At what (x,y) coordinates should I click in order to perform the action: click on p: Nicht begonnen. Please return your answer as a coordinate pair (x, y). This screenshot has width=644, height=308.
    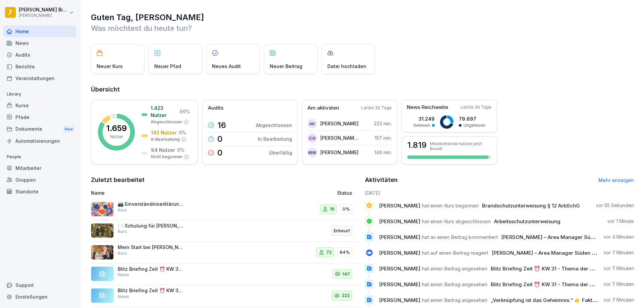
    Looking at the image, I should click on (167, 156).